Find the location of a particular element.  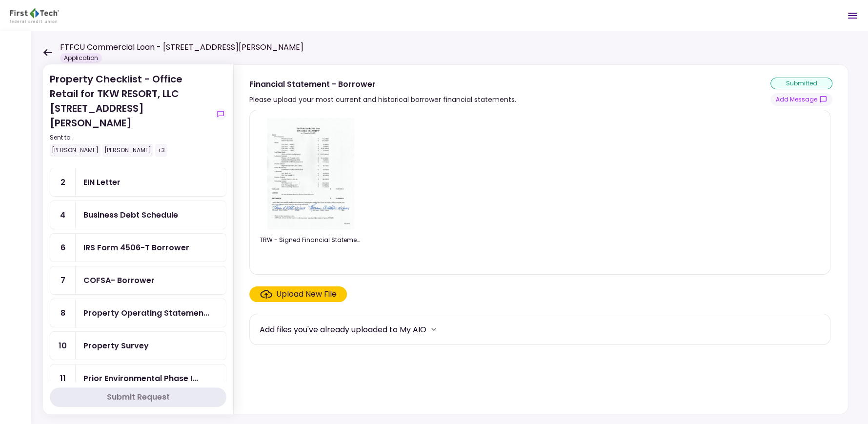

div: 10 is located at coordinates (63, 346).